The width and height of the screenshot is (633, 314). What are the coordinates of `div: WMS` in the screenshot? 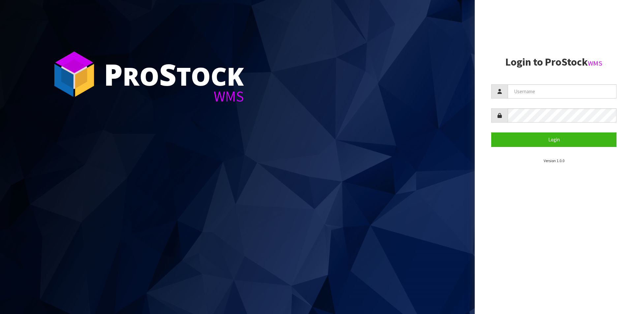 It's located at (174, 96).